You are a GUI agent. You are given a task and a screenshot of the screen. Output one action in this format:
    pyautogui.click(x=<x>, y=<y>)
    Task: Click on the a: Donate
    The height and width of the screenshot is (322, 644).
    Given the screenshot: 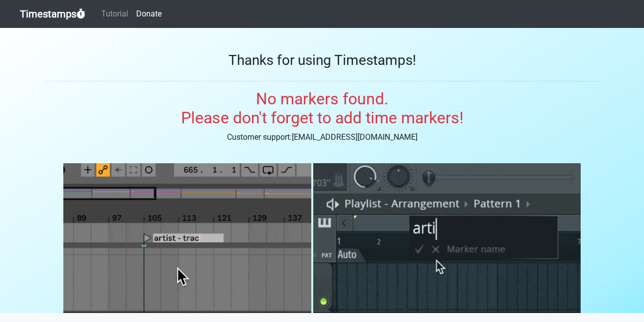 What is the action you would take?
    pyautogui.click(x=149, y=14)
    